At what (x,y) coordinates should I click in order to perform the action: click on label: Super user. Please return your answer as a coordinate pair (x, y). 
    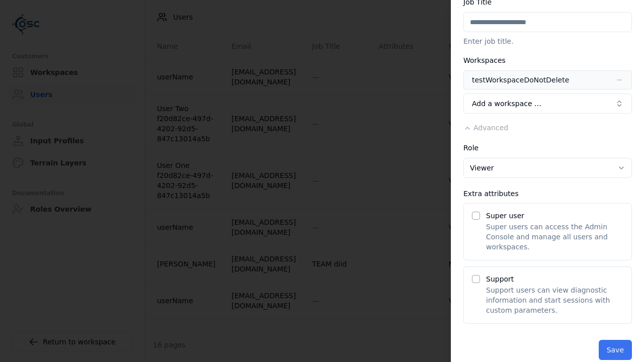
    Looking at the image, I should click on (505, 216).